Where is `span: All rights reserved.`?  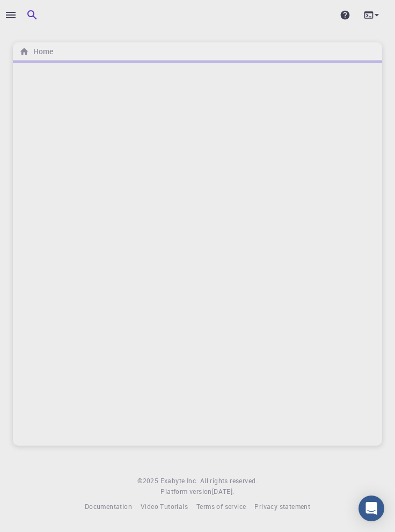 span: All rights reserved. is located at coordinates (229, 481).